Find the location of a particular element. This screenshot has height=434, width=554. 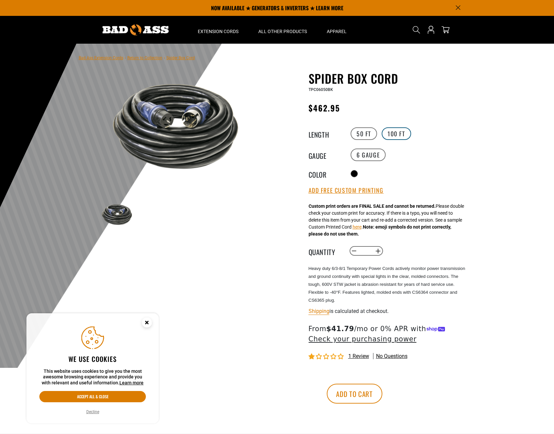

label: 6 Gauge is located at coordinates (368, 155).